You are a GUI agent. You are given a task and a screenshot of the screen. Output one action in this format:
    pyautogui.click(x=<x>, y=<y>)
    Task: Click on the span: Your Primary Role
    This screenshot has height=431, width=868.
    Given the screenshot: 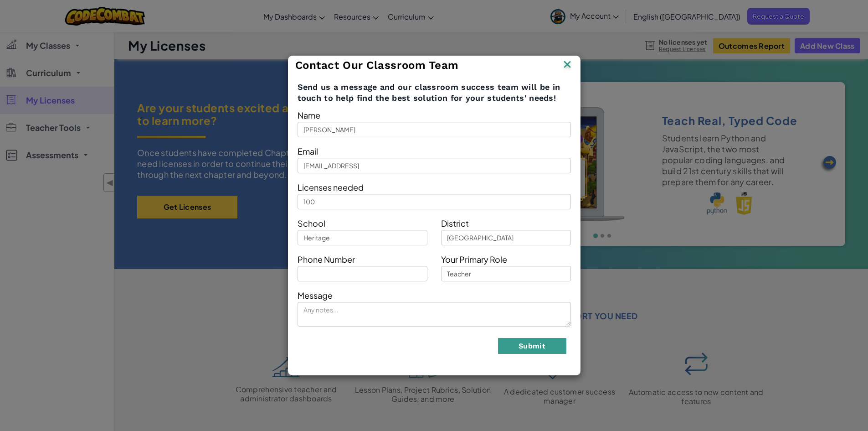 What is the action you would take?
    pyautogui.click(x=474, y=259)
    